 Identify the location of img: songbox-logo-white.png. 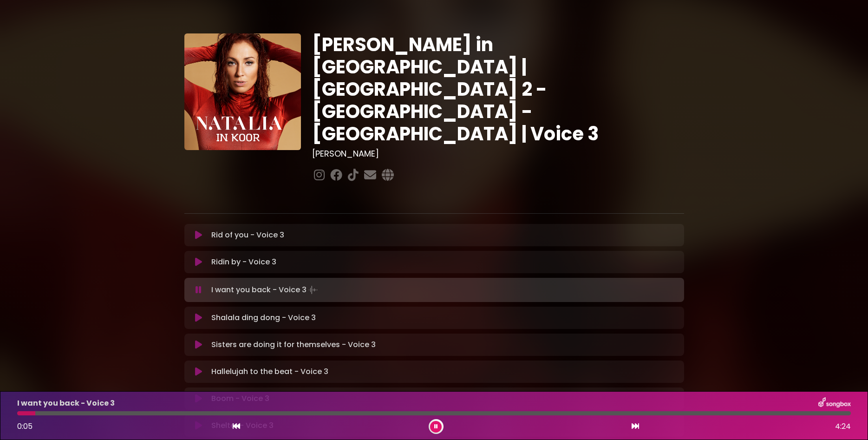
(835, 403).